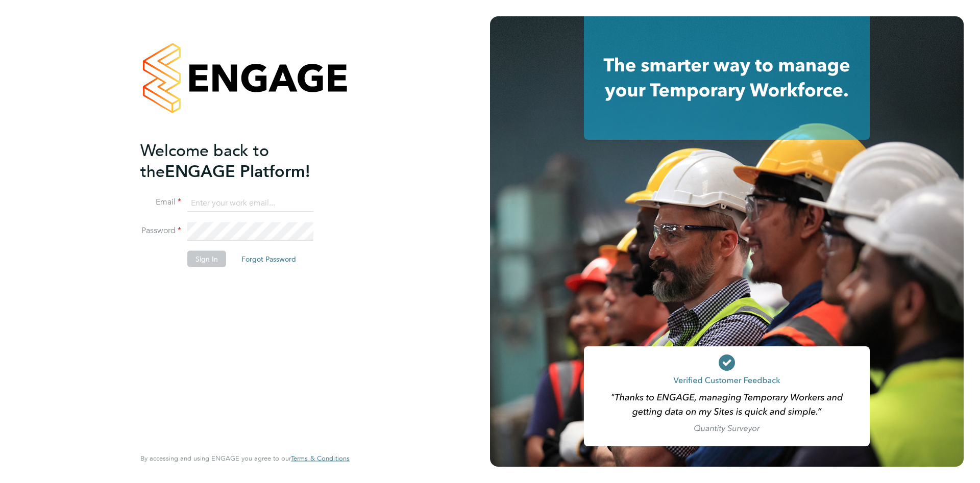 This screenshot has width=980, height=483. What do you see at coordinates (320, 458) in the screenshot?
I see `span: Terms & Conditions` at bounding box center [320, 458].